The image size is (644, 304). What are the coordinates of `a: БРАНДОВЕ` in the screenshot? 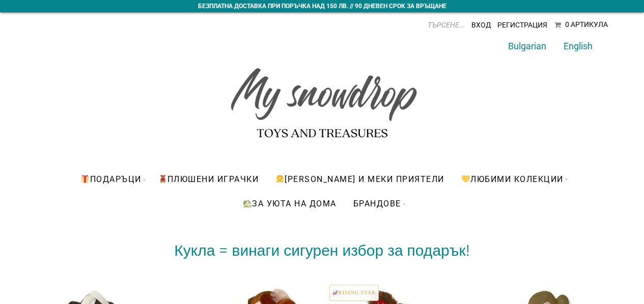 It's located at (377, 204).